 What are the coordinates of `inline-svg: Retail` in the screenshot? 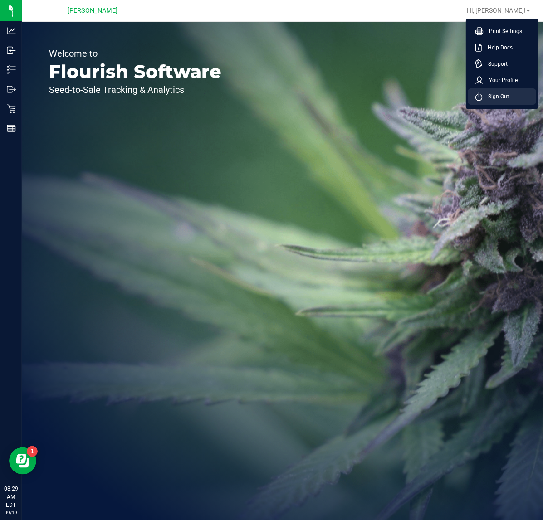 It's located at (11, 109).